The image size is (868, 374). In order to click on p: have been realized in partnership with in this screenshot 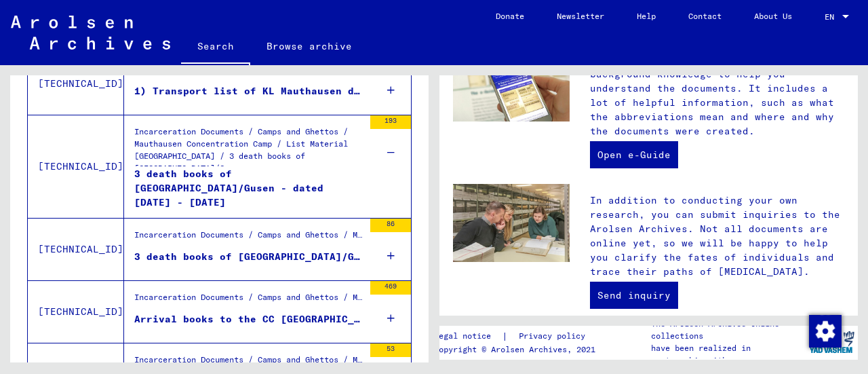, I will do `click(729, 354)`.